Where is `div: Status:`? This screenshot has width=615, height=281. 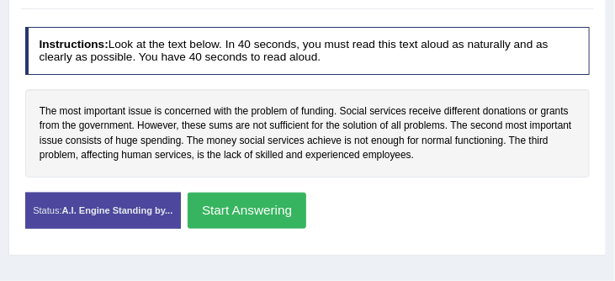
div: Status: is located at coordinates (103, 211).